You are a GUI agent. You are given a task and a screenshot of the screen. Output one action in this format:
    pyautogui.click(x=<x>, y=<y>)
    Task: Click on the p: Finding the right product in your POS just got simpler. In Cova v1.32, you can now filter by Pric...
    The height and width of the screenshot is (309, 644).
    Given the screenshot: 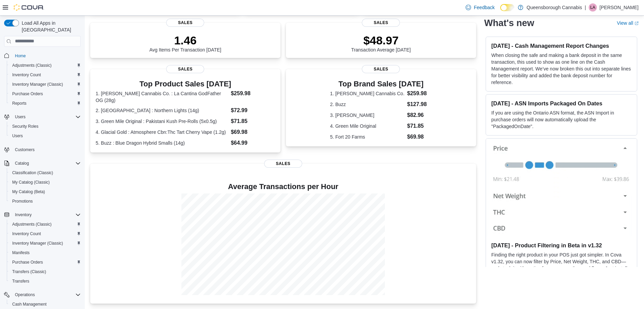 What is the action you would take?
    pyautogui.click(x=561, y=268)
    